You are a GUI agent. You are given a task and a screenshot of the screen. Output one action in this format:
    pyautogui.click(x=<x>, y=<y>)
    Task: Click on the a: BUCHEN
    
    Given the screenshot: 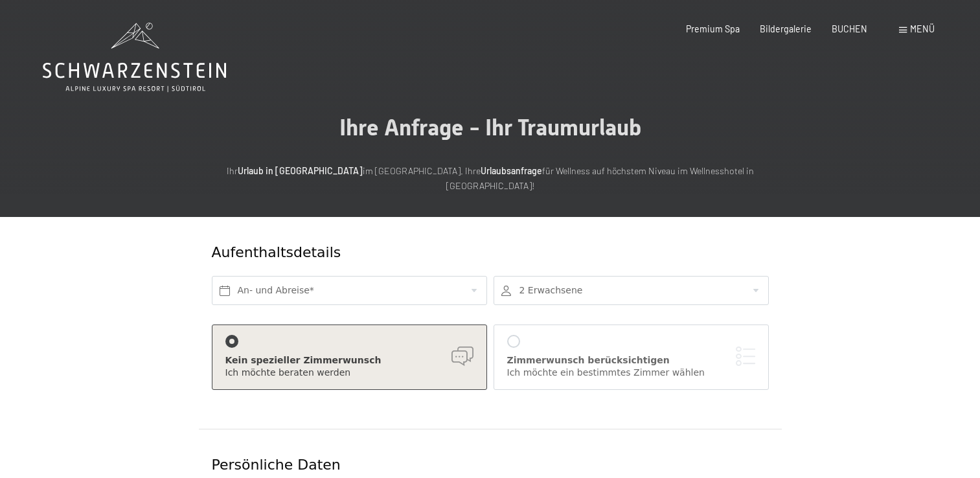 What is the action you would take?
    pyautogui.click(x=849, y=28)
    